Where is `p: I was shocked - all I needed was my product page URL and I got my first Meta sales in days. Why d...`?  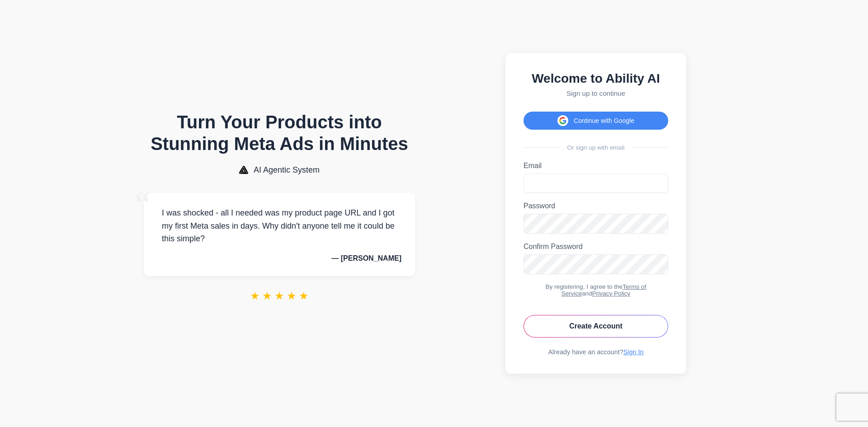 p: I was shocked - all I needed was my product page URL and I got my first Meta sales in days. Why d... is located at coordinates (279, 226).